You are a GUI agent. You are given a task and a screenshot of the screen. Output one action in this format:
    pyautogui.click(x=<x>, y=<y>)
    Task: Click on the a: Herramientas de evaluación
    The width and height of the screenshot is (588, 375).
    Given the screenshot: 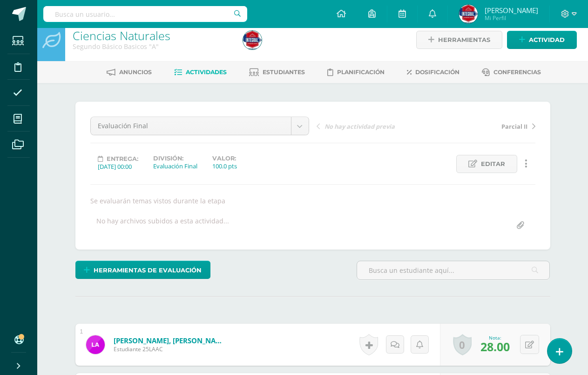 What is the action you would take?
    pyautogui.click(x=143, y=269)
    